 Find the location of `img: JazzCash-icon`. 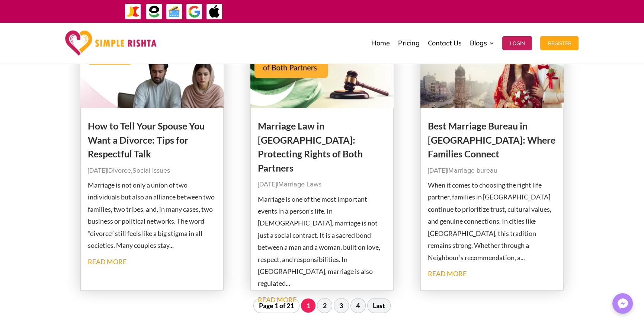

img: JazzCash-icon is located at coordinates (133, 12).